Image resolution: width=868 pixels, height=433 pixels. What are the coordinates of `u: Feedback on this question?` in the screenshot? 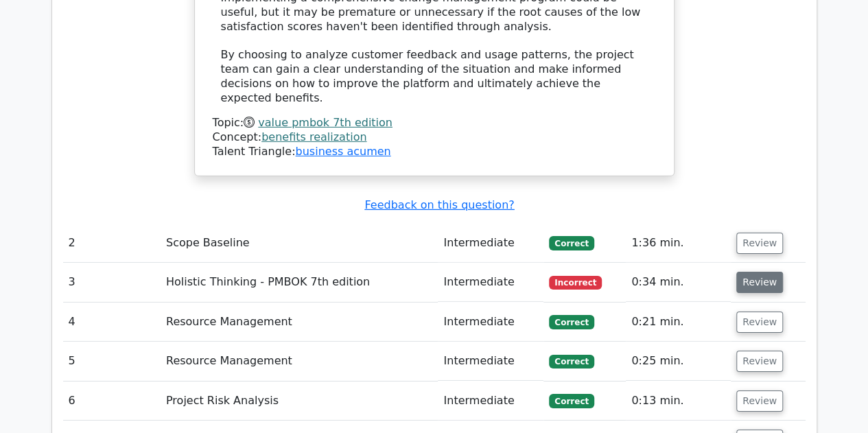 It's located at (440, 205).